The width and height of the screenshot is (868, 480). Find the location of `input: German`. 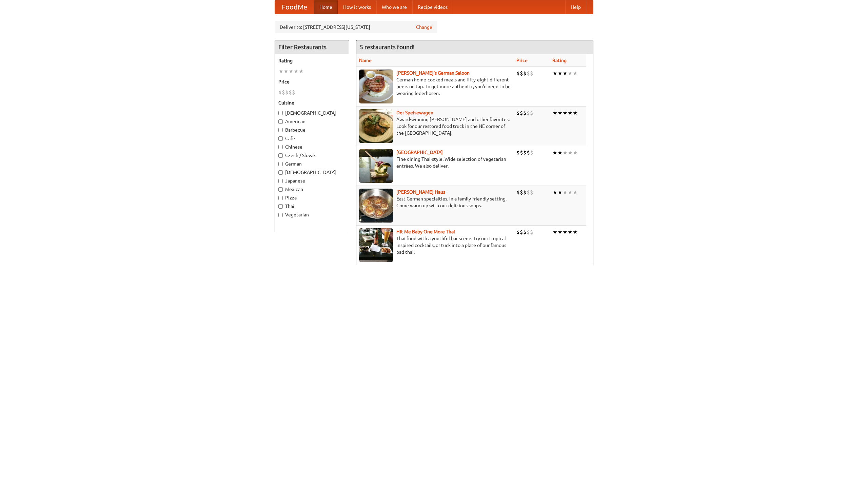

input: German is located at coordinates (280, 164).